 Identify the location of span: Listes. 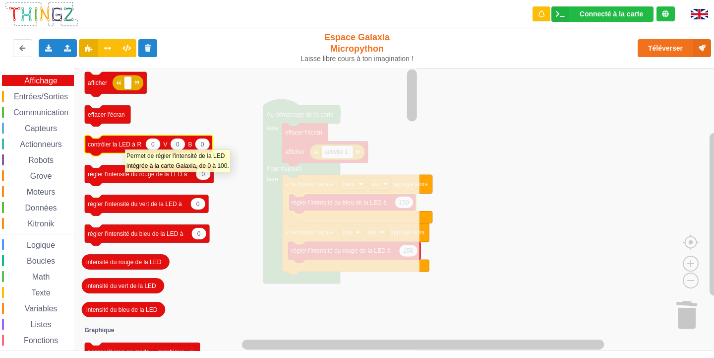
(41, 324).